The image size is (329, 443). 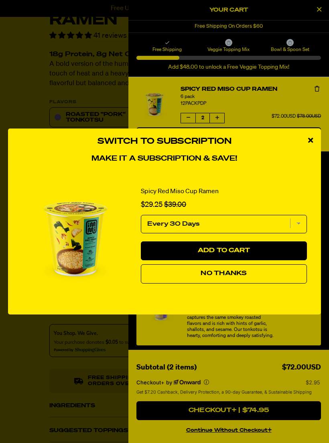 What do you see at coordinates (224, 251) in the screenshot?
I see `span: Add to Cart` at bounding box center [224, 251].